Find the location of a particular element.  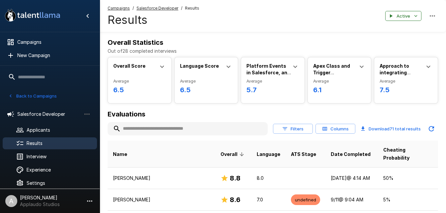

span: ATS Stage is located at coordinates (304, 155).